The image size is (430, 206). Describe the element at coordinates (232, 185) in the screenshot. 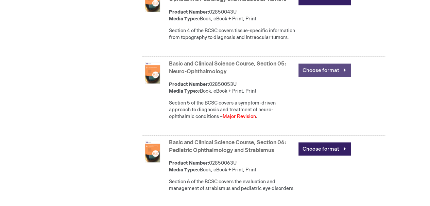

I see `div: Section 6 of the BCSC covers the evaluation and management of strabismus and pediatric eye disord...` at that location.